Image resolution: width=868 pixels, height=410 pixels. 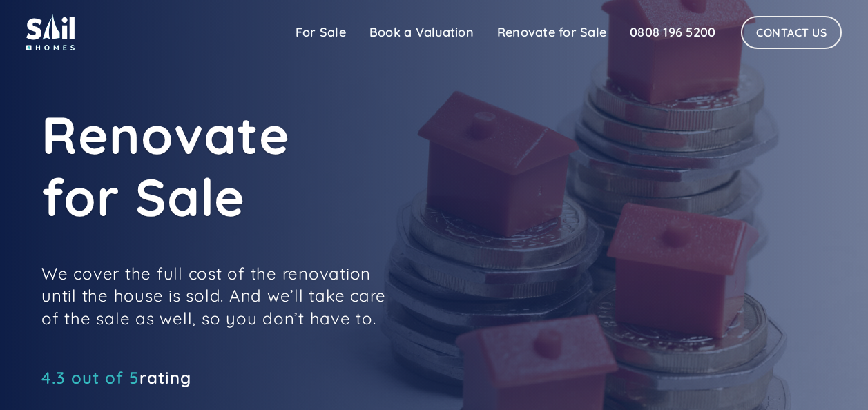 I want to click on a: Book a Valuation, so click(x=422, y=32).